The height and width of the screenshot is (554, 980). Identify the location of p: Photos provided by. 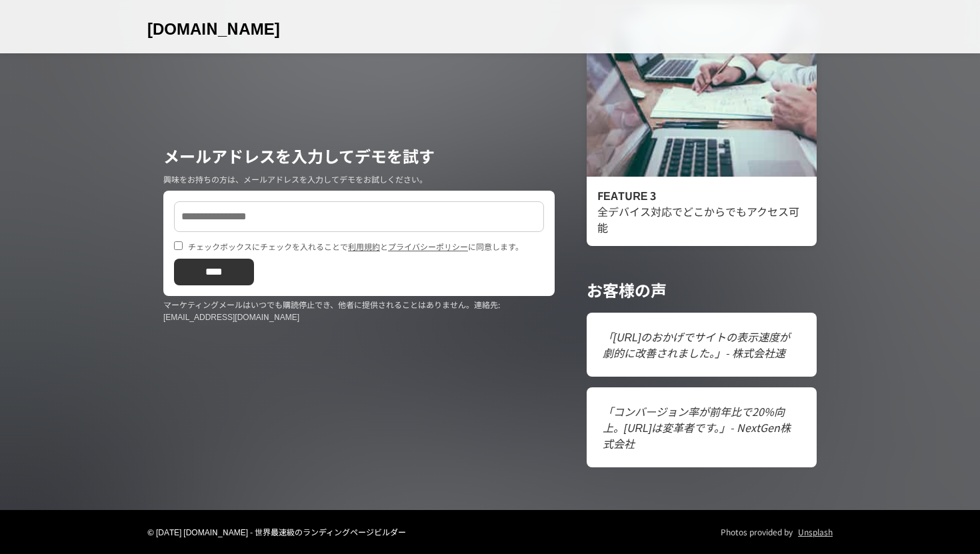
(759, 532).